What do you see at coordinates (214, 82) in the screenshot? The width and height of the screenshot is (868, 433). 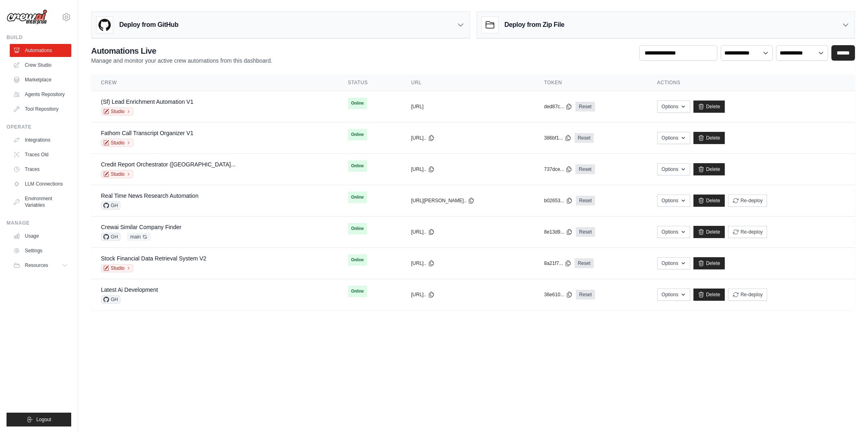 I see `th: Crew` at bounding box center [214, 82].